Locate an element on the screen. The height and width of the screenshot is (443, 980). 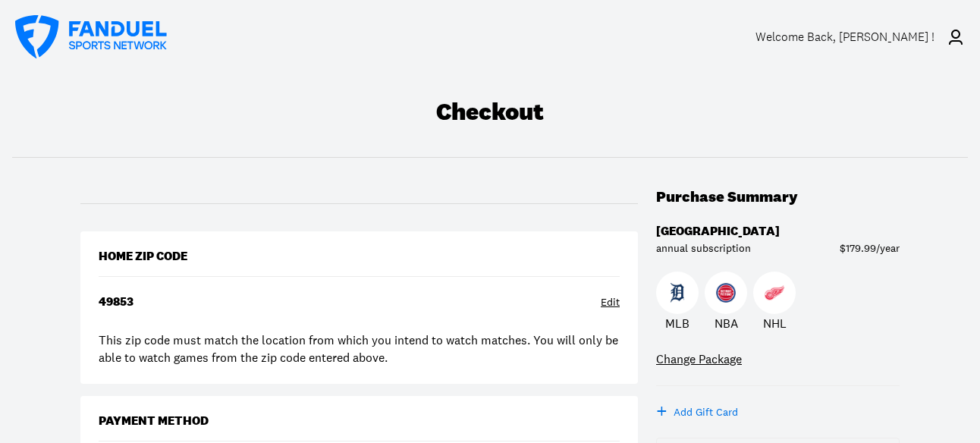
img: Pistons is located at coordinates (726, 293).